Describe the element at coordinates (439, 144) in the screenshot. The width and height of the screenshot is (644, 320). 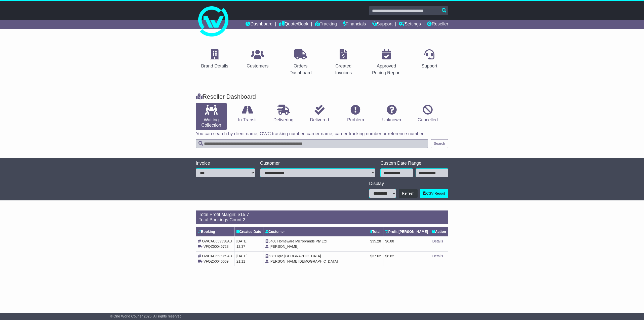
I see `button: Search` at that location.